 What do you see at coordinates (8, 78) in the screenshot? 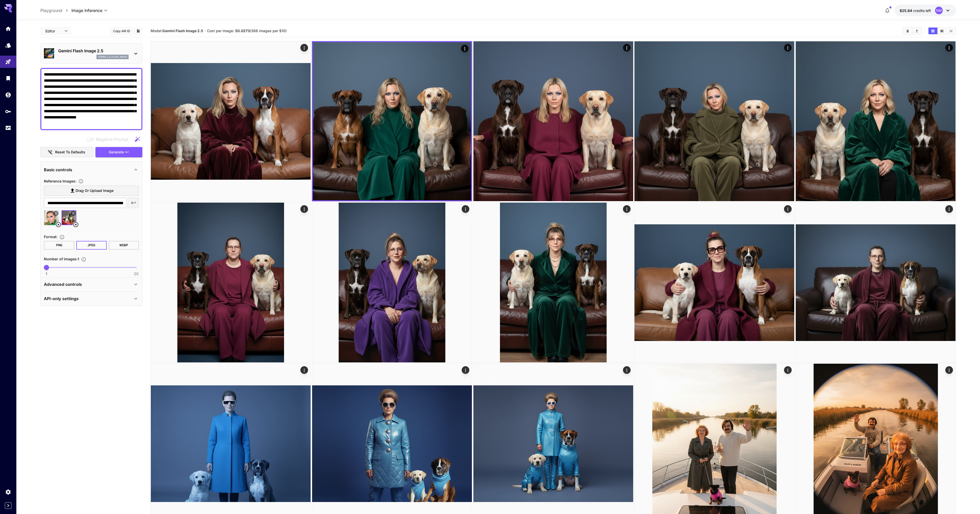
I see `div: Library` at bounding box center [8, 78].